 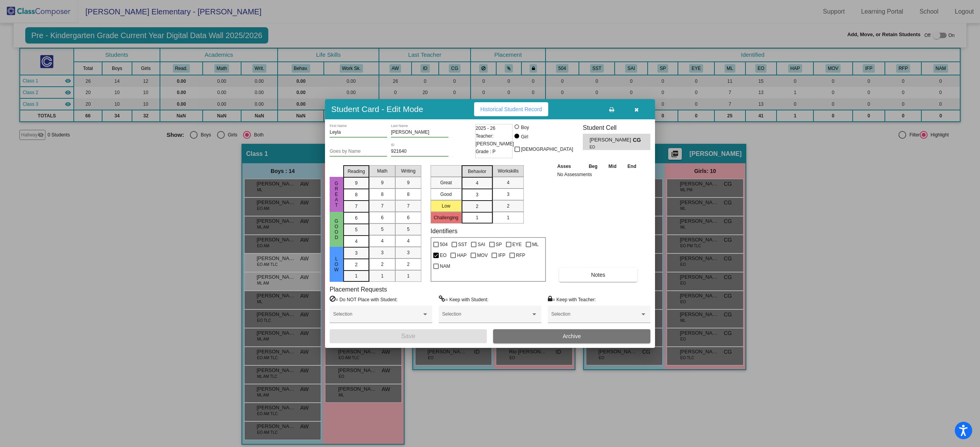 I want to click on span: Save, so click(x=408, y=336).